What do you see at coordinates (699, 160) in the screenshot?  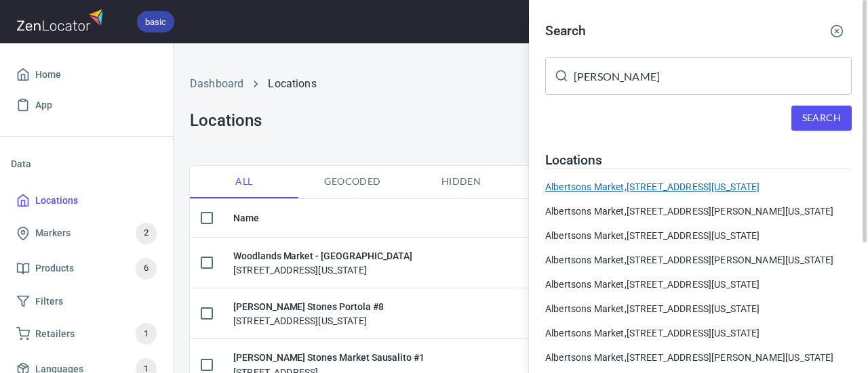 I see `h4: Locations` at bounding box center [699, 160].